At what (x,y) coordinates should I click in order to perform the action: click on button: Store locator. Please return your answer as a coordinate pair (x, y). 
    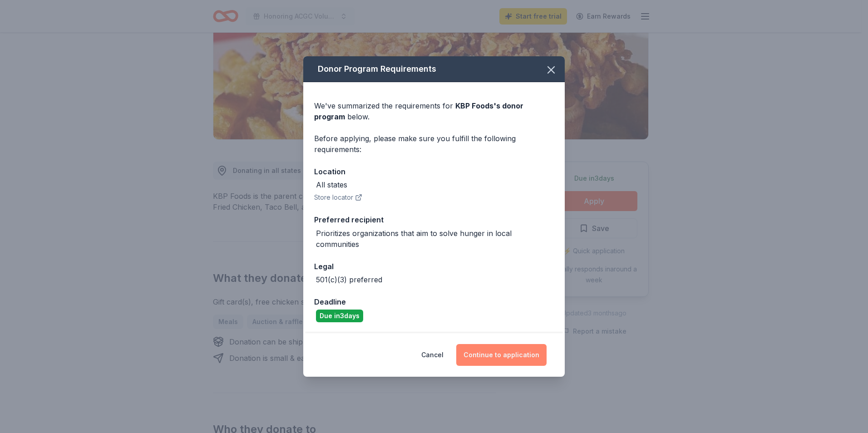
    Looking at the image, I should click on (338, 197).